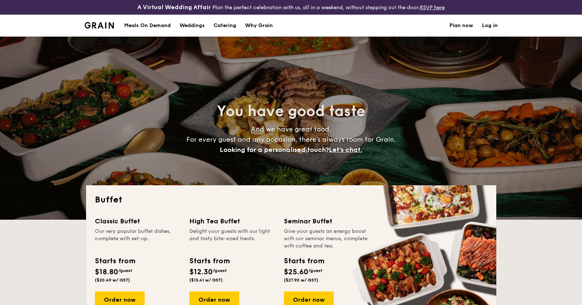  I want to click on div: Delight your guests with our light and tasty bite-sized treats., so click(232, 239).